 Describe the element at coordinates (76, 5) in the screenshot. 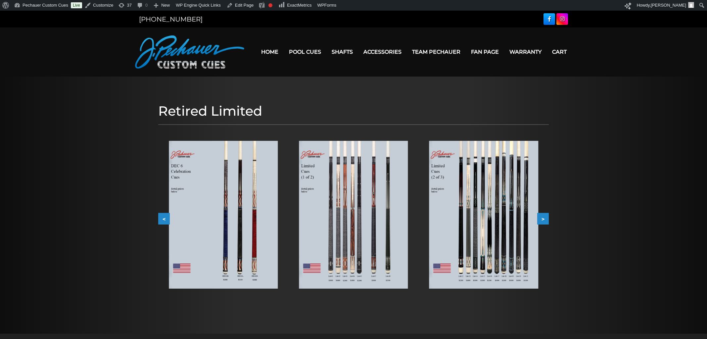

I see `a: Live` at that location.